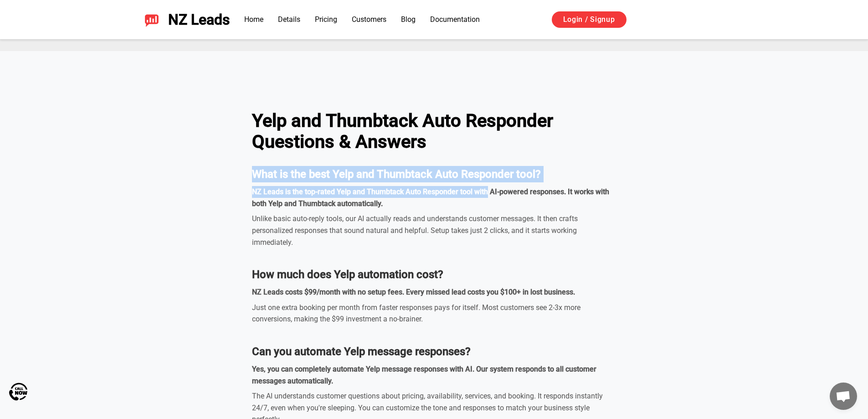 The width and height of the screenshot is (868, 419). What do you see at coordinates (369, 19) in the screenshot?
I see `a: Customers` at bounding box center [369, 19].